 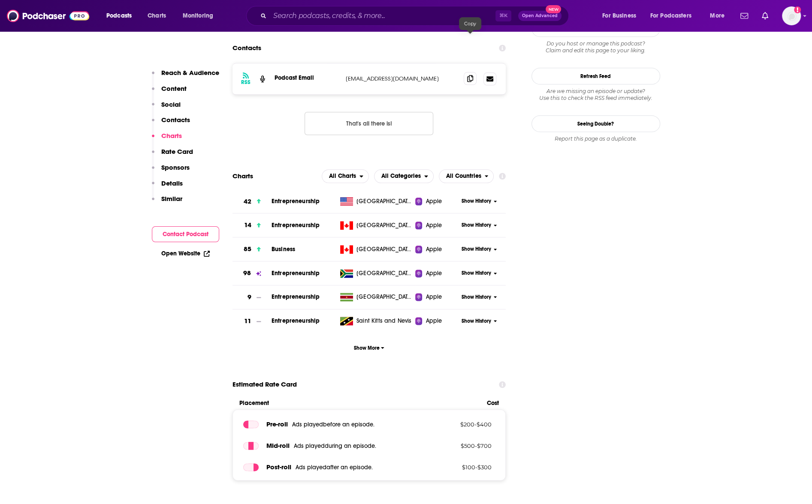 What do you see at coordinates (169, 92) in the screenshot?
I see `button: Content` at bounding box center [169, 92].